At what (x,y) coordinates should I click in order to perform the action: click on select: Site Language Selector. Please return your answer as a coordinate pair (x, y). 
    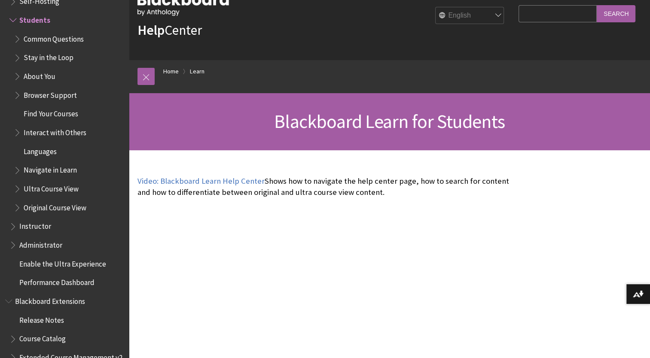
    Looking at the image, I should click on (470, 16).